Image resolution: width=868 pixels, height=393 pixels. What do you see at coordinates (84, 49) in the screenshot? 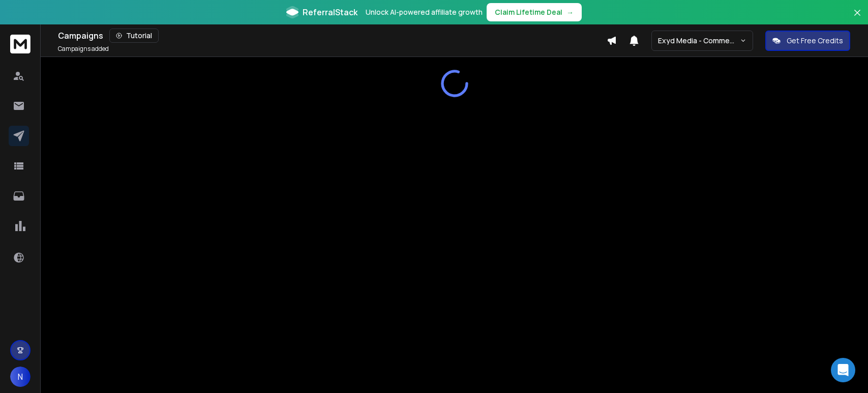
I see `p: Campaigns added` at bounding box center [84, 49].